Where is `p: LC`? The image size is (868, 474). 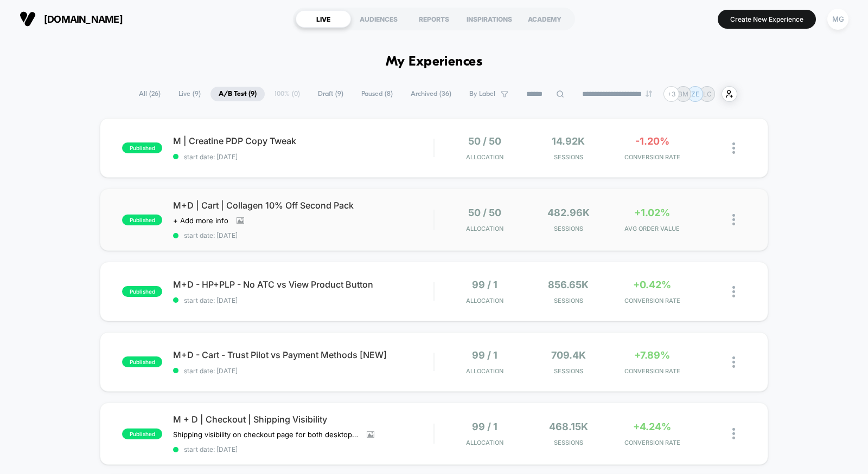
p: LC is located at coordinates (707, 93).